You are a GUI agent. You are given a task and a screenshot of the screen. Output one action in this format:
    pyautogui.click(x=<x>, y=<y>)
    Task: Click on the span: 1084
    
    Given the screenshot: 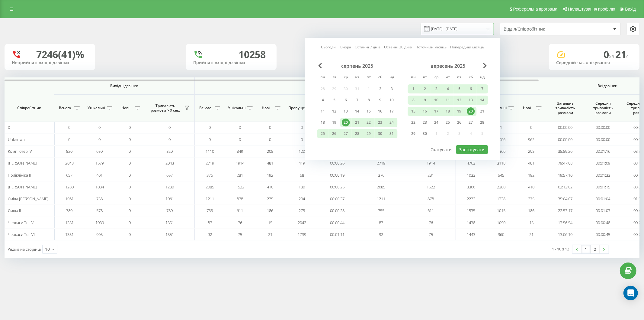 What is the action you would take?
    pyautogui.click(x=100, y=187)
    